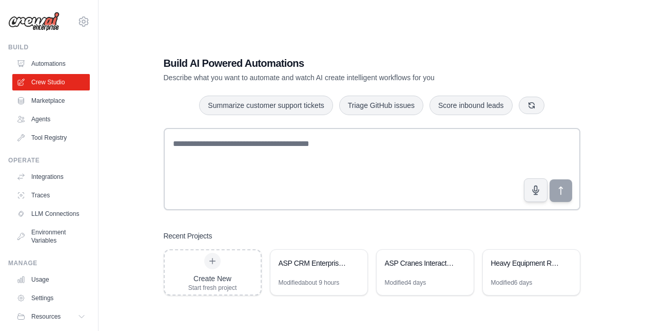  What do you see at coordinates (471, 105) in the screenshot?
I see `button: Score inbound leads` at bounding box center [471, 105].